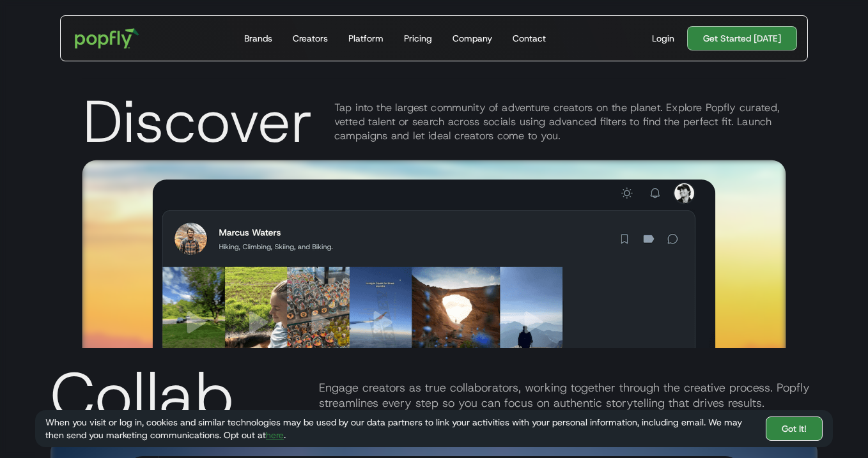  Describe the element at coordinates (310, 39) in the screenshot. I see `a: Creators` at that location.